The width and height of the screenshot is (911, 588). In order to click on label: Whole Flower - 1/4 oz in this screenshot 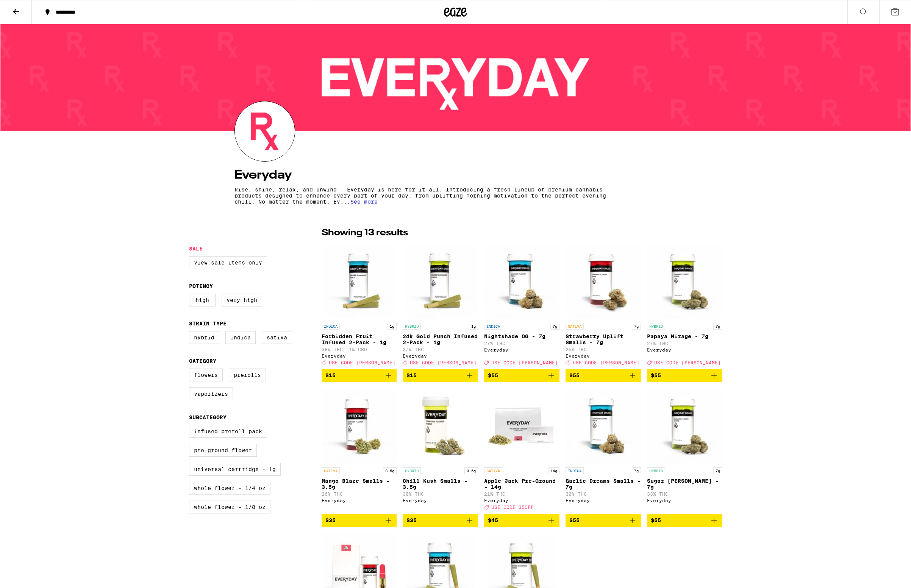, I will do `click(229, 488)`.